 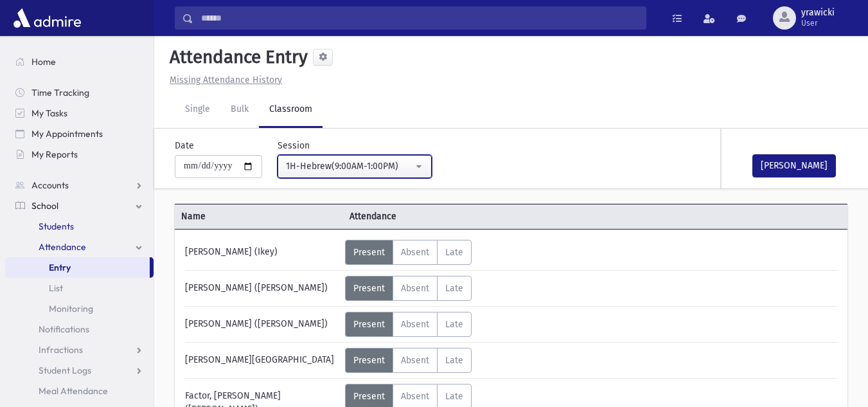 I want to click on span: Home, so click(x=44, y=61).